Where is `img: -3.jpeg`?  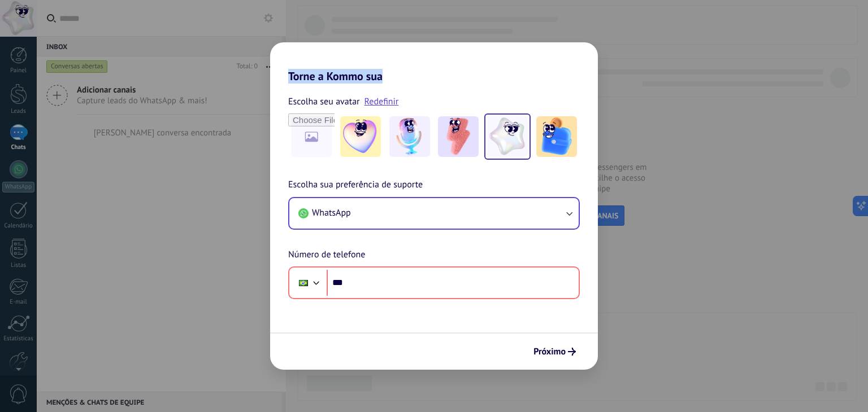
img: -3.jpeg is located at coordinates (458, 137).